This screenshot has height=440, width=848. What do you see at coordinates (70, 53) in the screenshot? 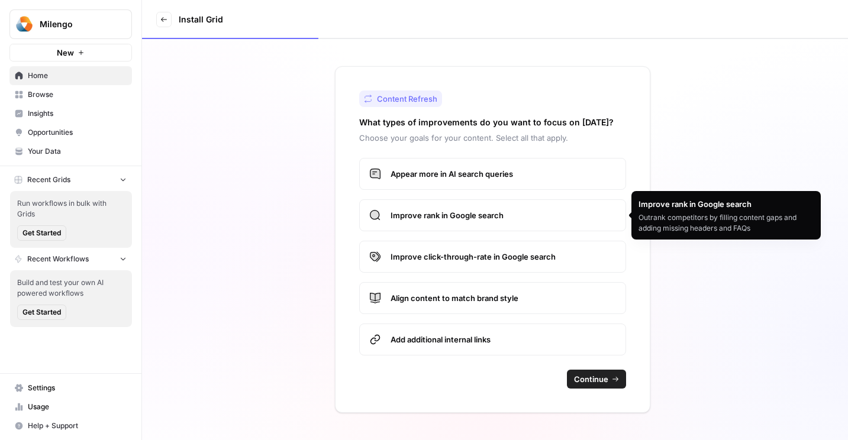
I see `button: New` at bounding box center [70, 53].